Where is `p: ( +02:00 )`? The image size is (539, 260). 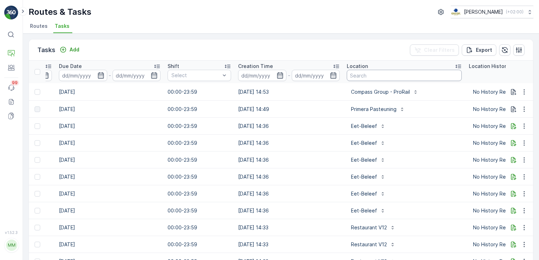 p: ( +02:00 ) is located at coordinates (515, 12).